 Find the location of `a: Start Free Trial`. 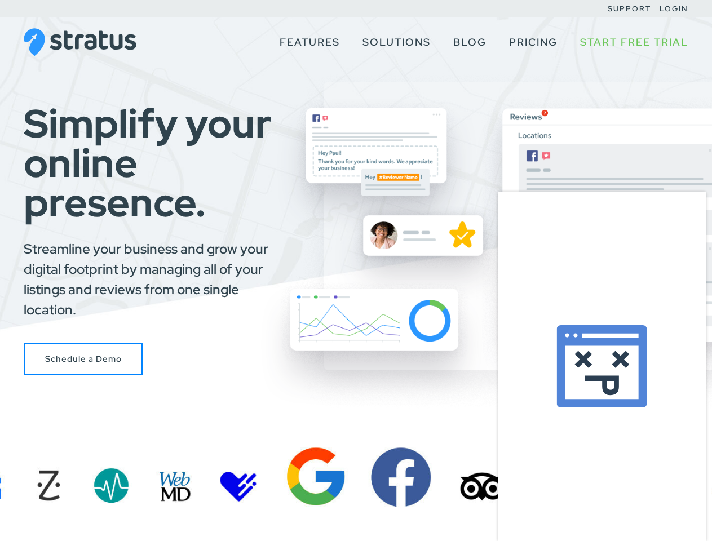

a: Start Free Trial is located at coordinates (634, 42).